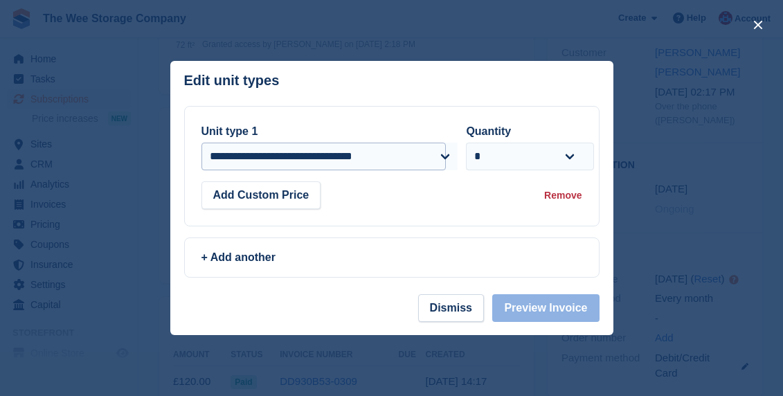 The image size is (783, 396). I want to click on button: close, so click(758, 25).